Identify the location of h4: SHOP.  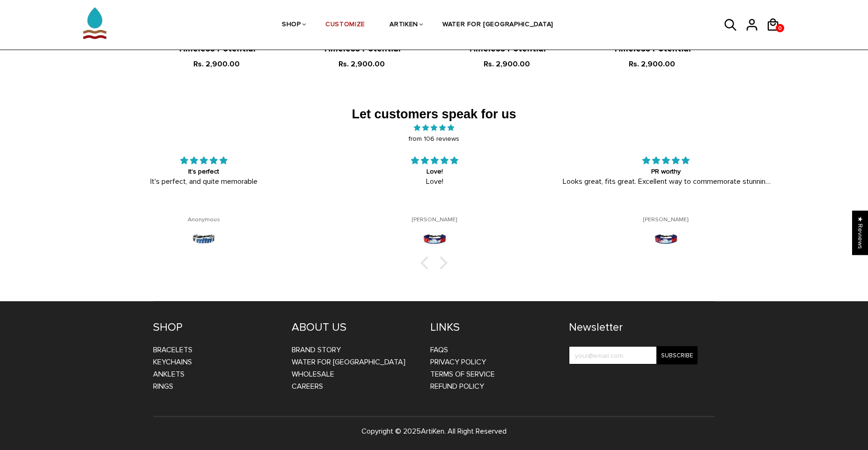
(215, 328).